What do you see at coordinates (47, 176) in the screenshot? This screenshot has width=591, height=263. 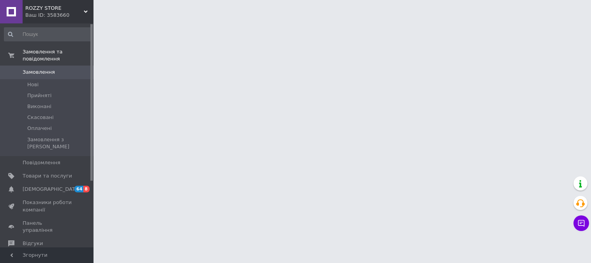 I see `span: Товари та послуги` at bounding box center [47, 176].